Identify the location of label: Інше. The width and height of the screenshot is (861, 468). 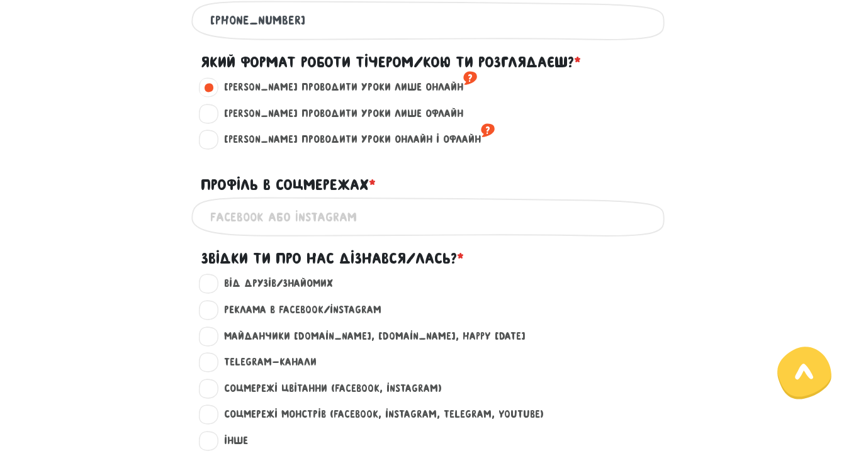
(230, 441).